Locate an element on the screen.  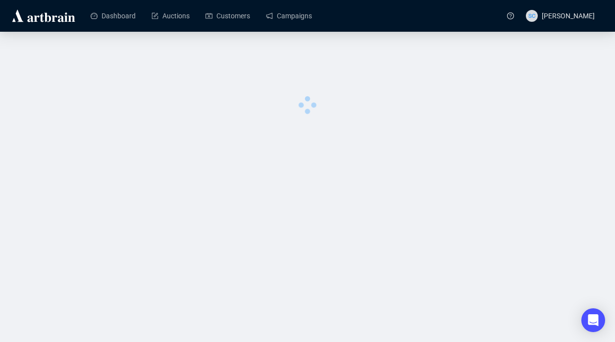
span: question-circle is located at coordinates (511, 16).